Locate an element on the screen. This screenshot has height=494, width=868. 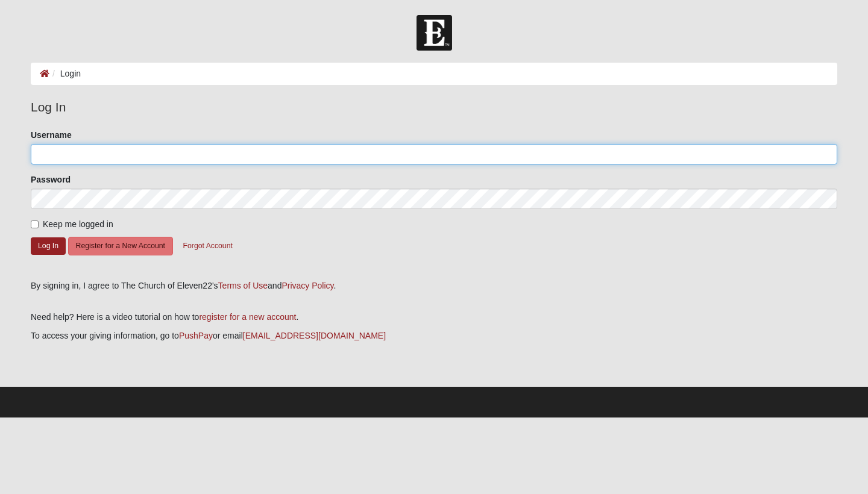
span: Keep me logged in is located at coordinates (77, 224).